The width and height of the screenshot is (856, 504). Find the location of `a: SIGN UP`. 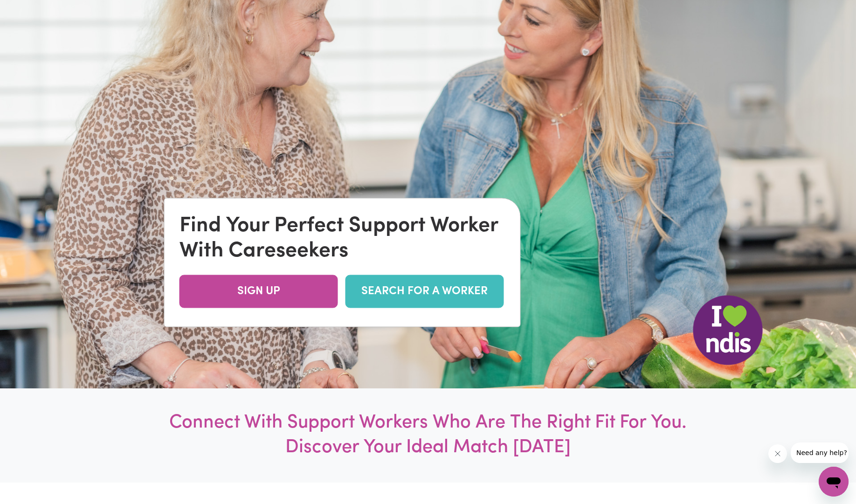

a: SIGN UP is located at coordinates (259, 291).